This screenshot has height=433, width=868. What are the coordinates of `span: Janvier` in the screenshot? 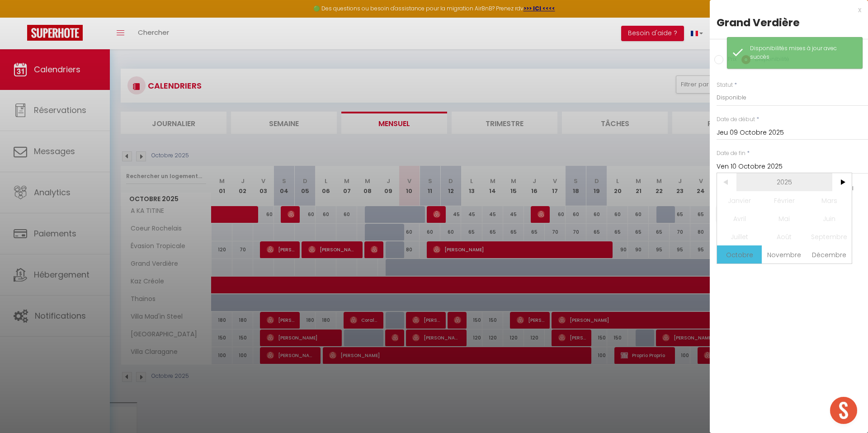 It's located at (739, 200).